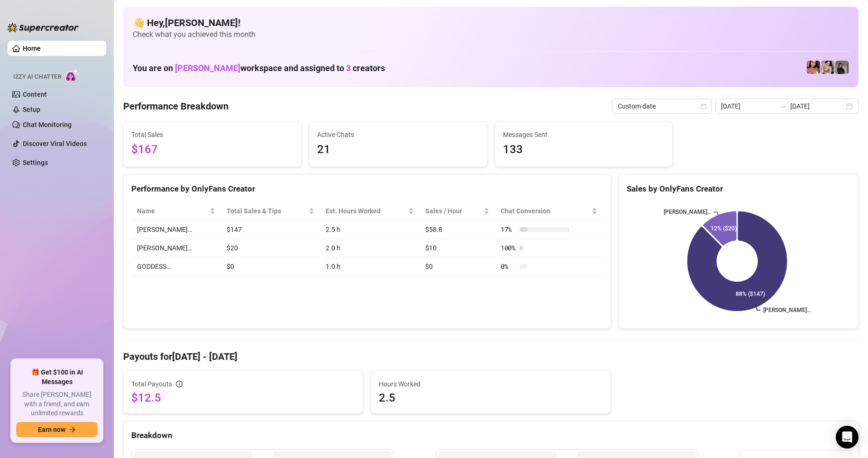 The height and width of the screenshot is (458, 868). Describe the element at coordinates (73, 430) in the screenshot. I see `span: arrow-right` at that location.